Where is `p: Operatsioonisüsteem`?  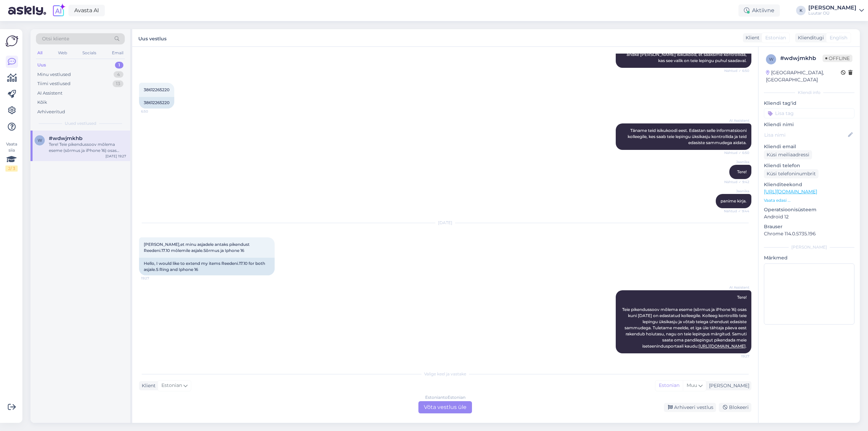
p: Operatsioonisüsteem is located at coordinates (810, 210).